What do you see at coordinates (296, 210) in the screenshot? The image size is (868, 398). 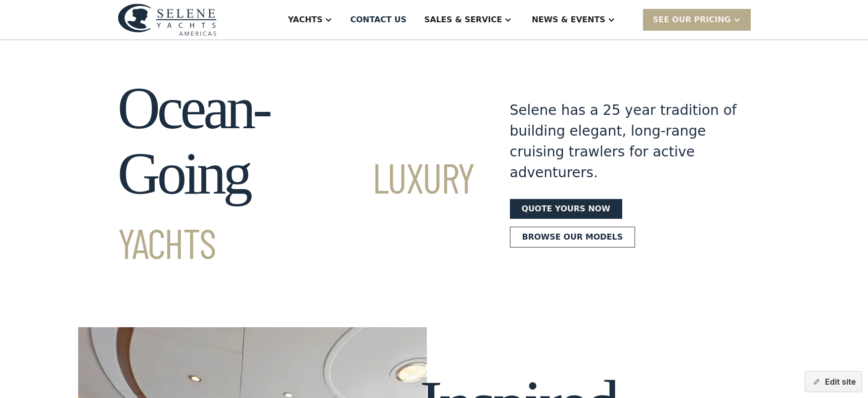 I see `span: Luxury Yachts` at bounding box center [296, 210].